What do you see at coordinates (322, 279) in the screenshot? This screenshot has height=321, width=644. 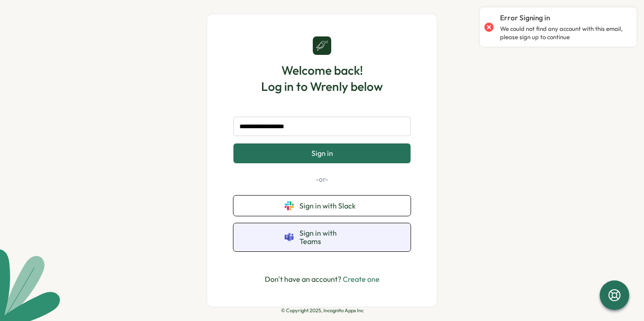 I see `p: Don't have an account?` at bounding box center [322, 279].